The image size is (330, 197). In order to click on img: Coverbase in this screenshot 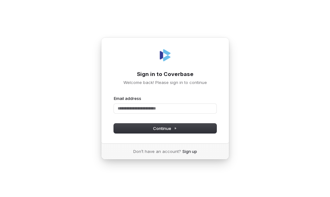, I will do `click(165, 55)`.